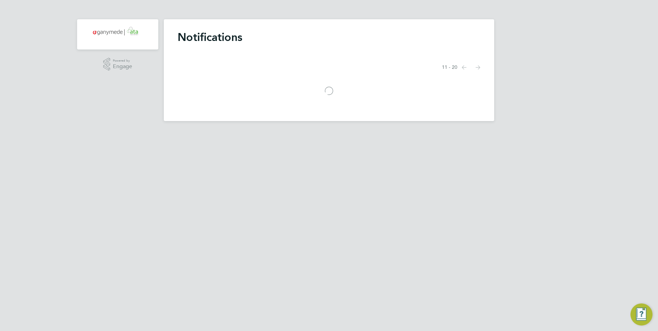  What do you see at coordinates (329, 37) in the screenshot?
I see `h1: Notifications` at bounding box center [329, 37].